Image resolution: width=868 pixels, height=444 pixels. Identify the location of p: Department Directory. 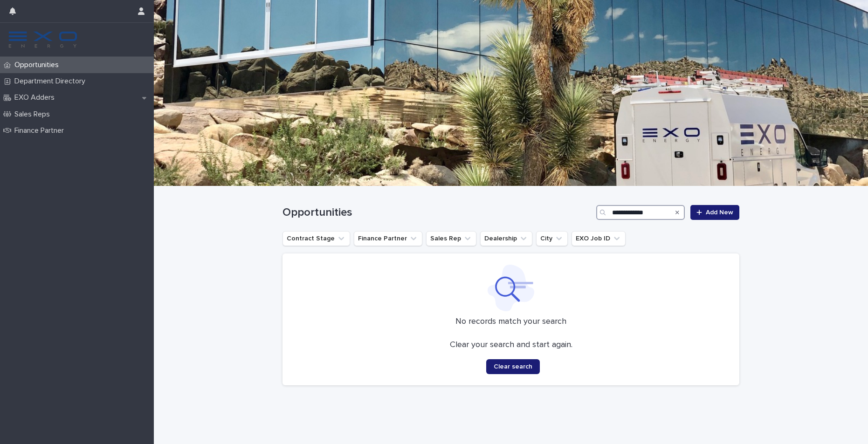
(52, 81).